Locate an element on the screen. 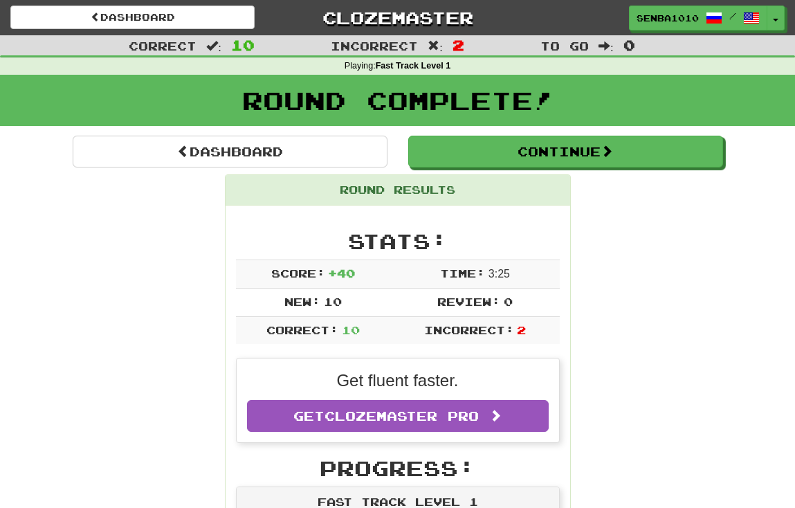 This screenshot has width=795, height=508. span: Incorrect is located at coordinates (374, 46).